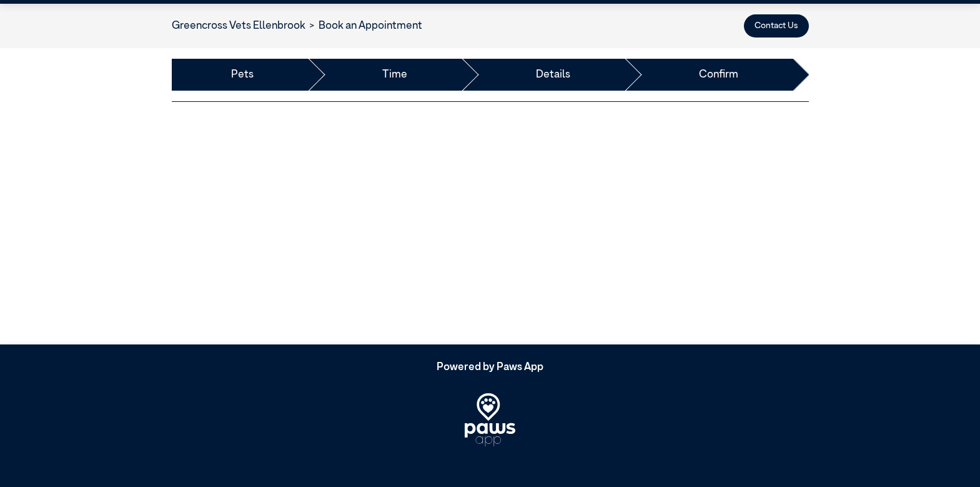 This screenshot has height=487, width=980. I want to click on a: Details, so click(553, 75).